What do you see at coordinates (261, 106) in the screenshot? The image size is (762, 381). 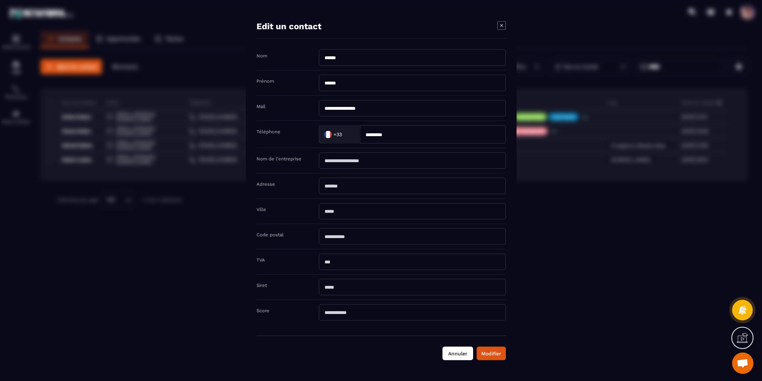 I see `label: Mail` at bounding box center [261, 106].